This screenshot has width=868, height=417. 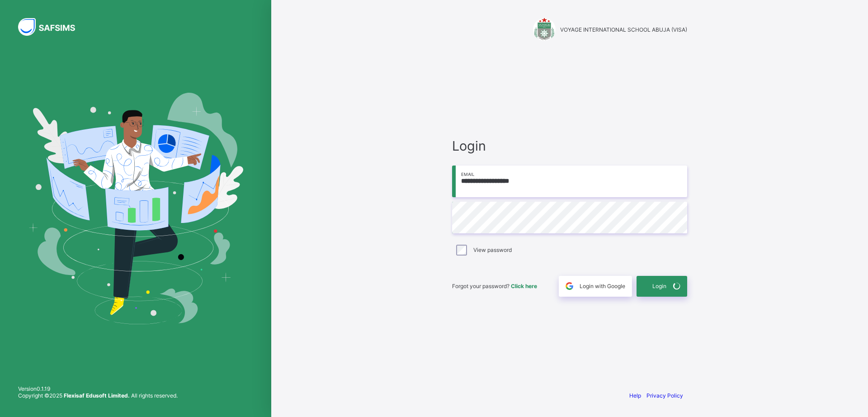 What do you see at coordinates (569, 286) in the screenshot?
I see `img: google.396cfc9801f0270233282035f929180a.svg` at bounding box center [569, 286].